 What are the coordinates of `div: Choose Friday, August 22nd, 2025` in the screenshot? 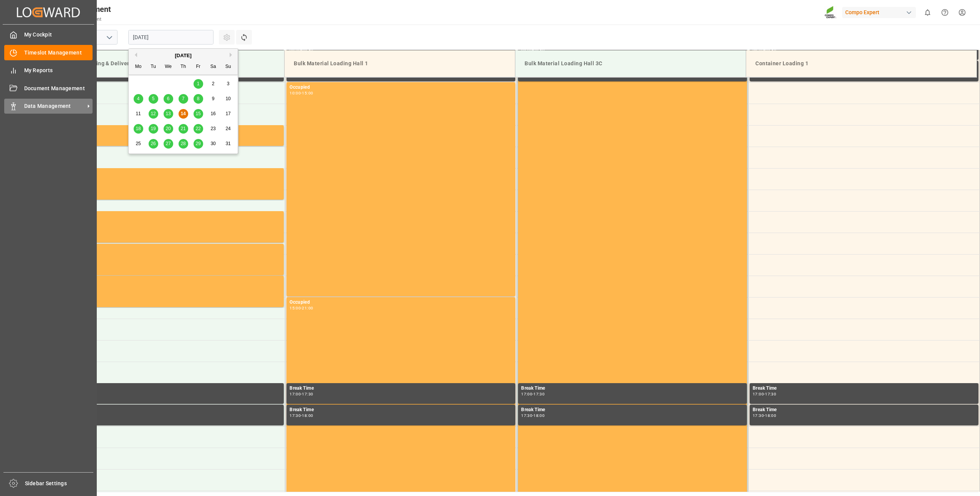 It's located at (198, 128).